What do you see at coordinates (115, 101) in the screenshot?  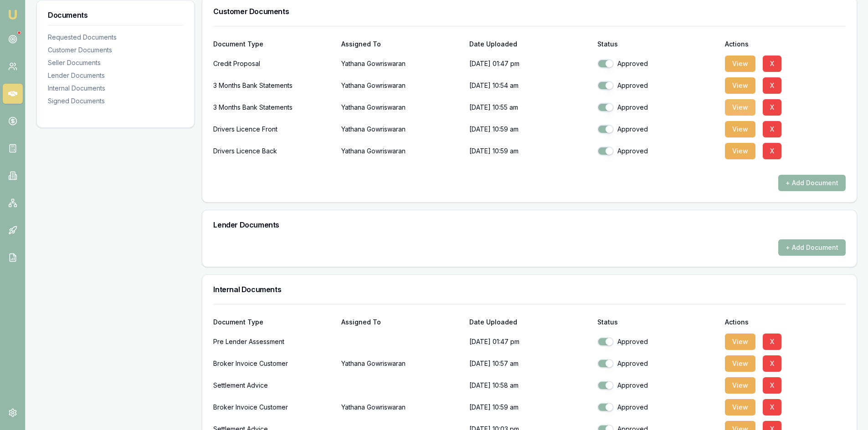 I see `div: Signed Documents` at bounding box center [115, 101].